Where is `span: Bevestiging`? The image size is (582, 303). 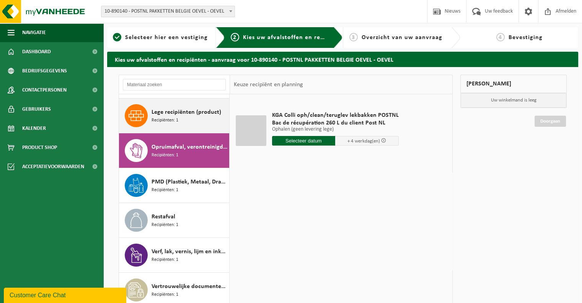
span: Bevestiging is located at coordinates (525, 37).